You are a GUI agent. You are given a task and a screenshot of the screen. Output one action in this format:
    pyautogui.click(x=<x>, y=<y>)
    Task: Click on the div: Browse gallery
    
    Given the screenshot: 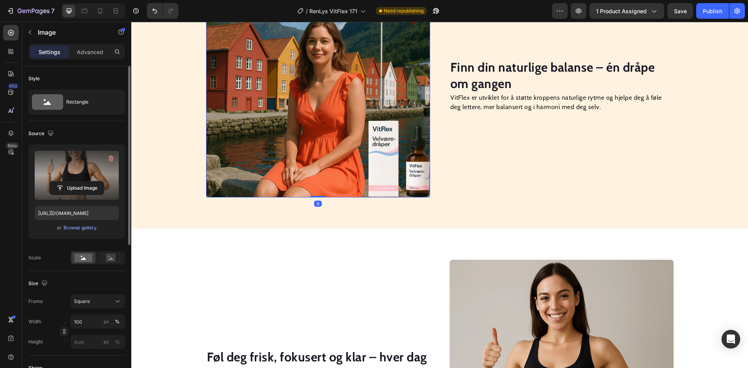 What is the action you would take?
    pyautogui.click(x=80, y=228)
    